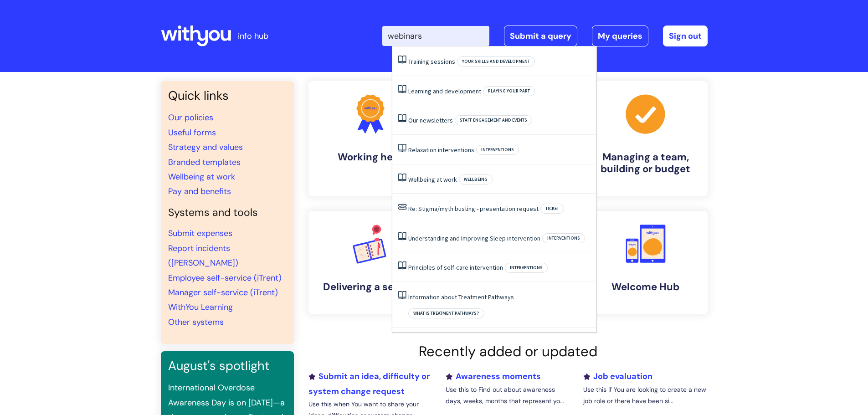 The height and width of the screenshot is (415, 868). I want to click on a: Submit expenses, so click(200, 233).